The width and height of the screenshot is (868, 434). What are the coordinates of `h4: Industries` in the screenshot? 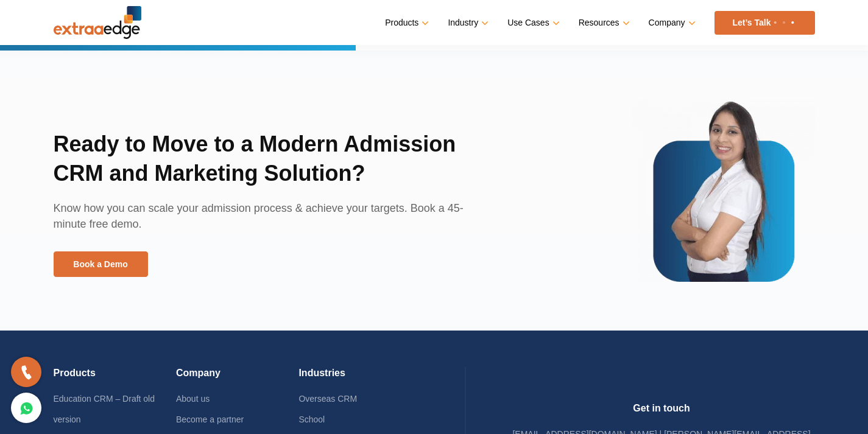 It's located at (360, 378).